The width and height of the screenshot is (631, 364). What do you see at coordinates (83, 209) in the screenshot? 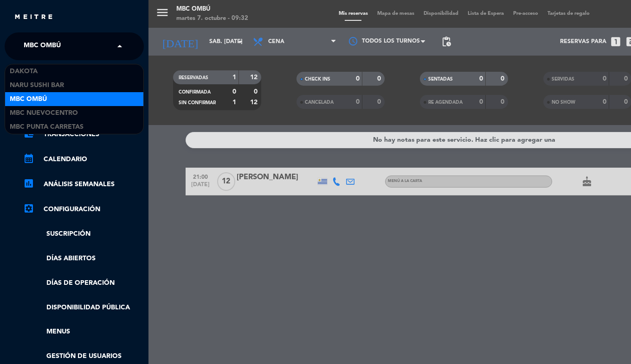
I see `a: Configuración` at bounding box center [83, 209].